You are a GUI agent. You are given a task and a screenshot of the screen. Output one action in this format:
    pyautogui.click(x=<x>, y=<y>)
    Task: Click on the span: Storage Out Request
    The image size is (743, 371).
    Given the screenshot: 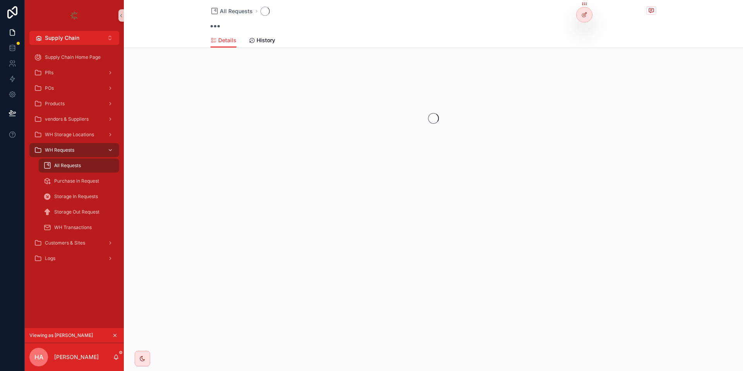 What is the action you would take?
    pyautogui.click(x=77, y=212)
    